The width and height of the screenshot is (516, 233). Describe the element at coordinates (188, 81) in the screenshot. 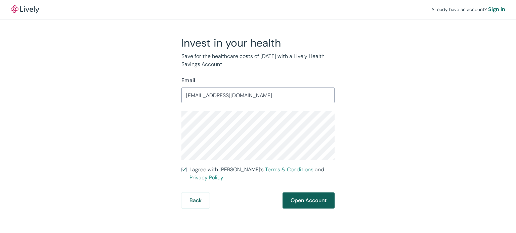

I see `label: Email` at that location.